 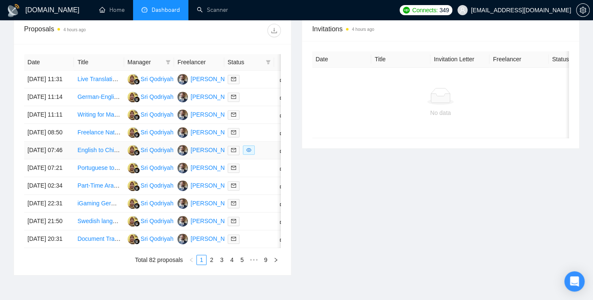 What do you see at coordinates (245, 62) in the screenshot?
I see `span: Status` at bounding box center [245, 62].